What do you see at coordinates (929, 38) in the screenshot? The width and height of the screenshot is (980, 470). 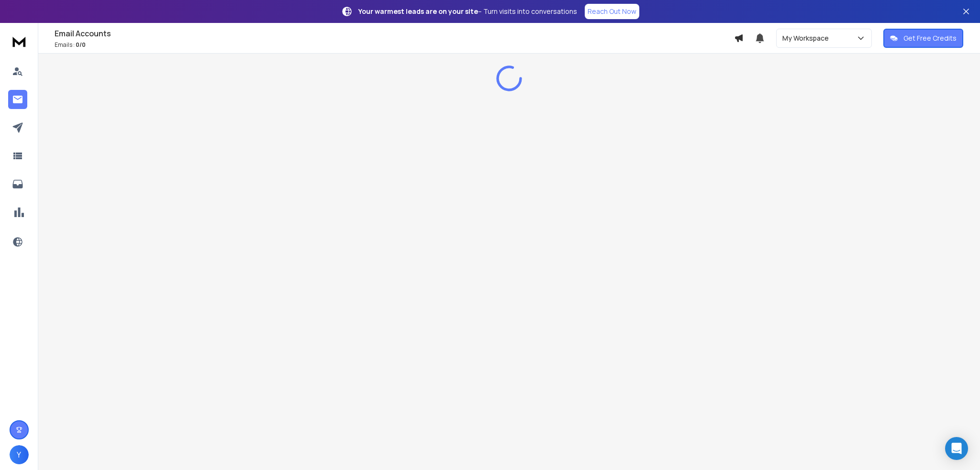 I see `p: Get Free Credits` at bounding box center [929, 38].